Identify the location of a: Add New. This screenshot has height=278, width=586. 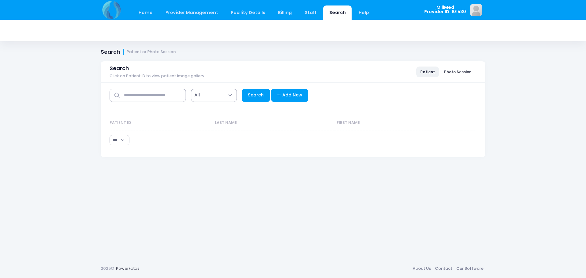
(290, 95).